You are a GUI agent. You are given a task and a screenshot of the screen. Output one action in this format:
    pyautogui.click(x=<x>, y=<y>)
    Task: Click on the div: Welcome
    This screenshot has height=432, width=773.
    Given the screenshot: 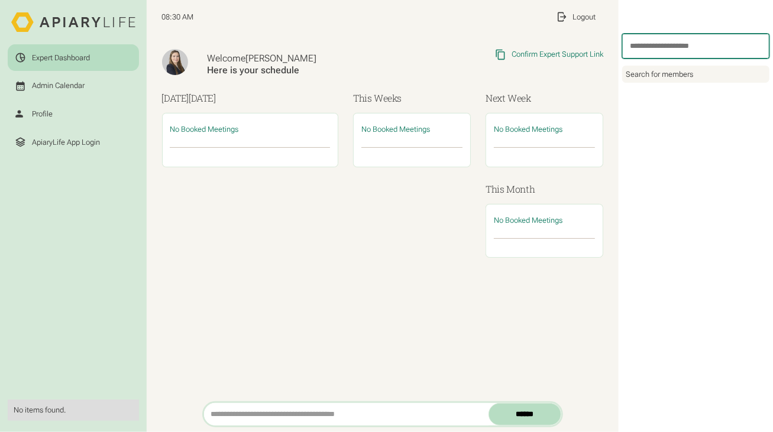 What is the action you would take?
    pyautogui.click(x=305, y=59)
    